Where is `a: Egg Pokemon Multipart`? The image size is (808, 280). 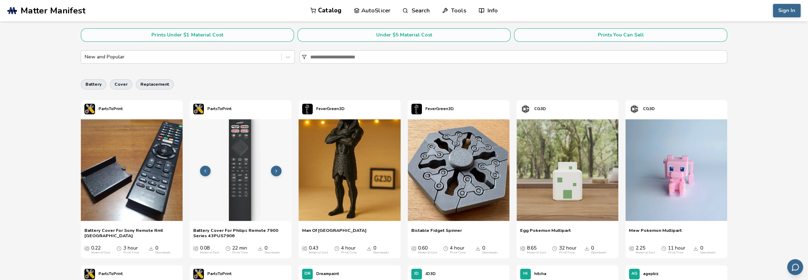
a: Egg Pokemon Multipart is located at coordinates (545, 233).